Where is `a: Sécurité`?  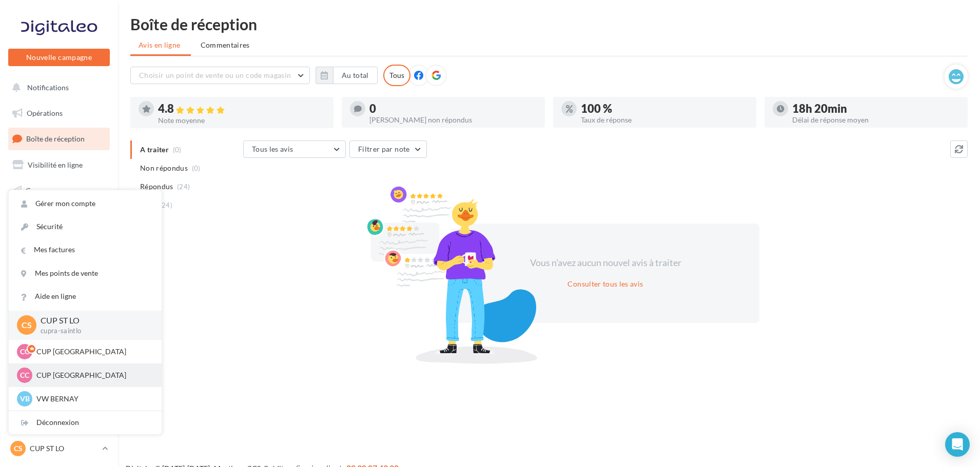 a: Sécurité is located at coordinates (86, 227).